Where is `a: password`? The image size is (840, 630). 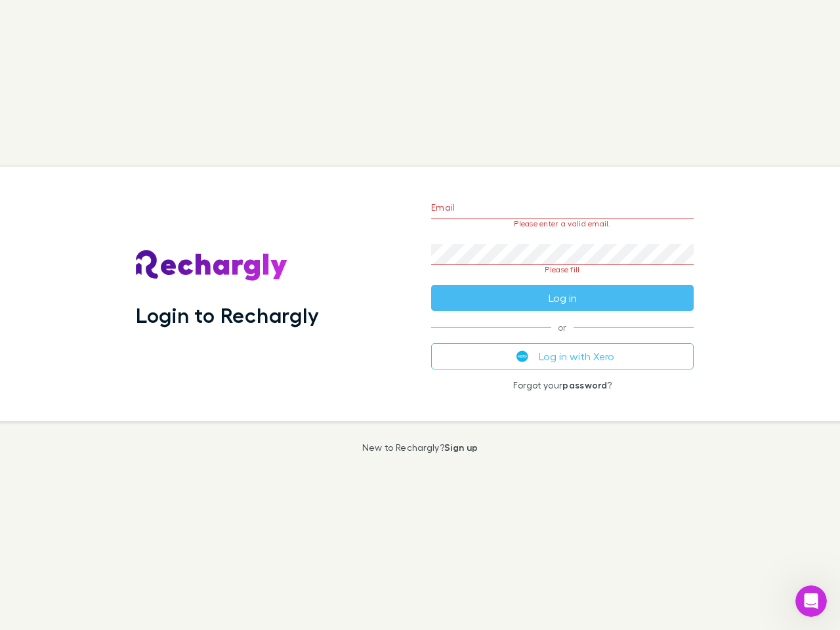
a: password is located at coordinates (585, 385).